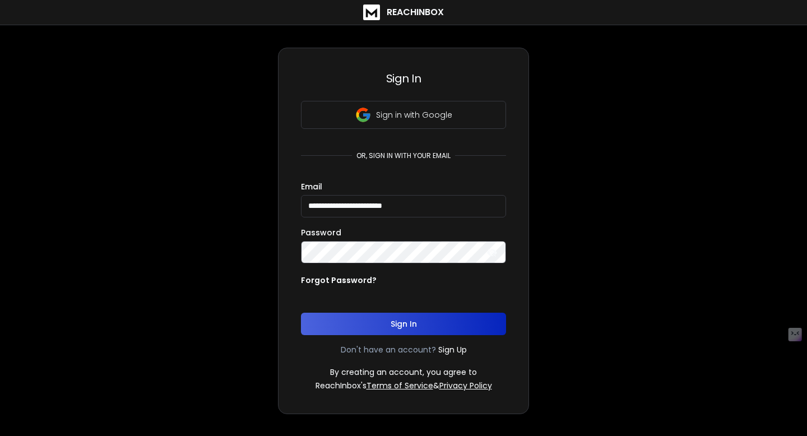 This screenshot has width=807, height=436. I want to click on span: Privacy Policy, so click(466, 385).